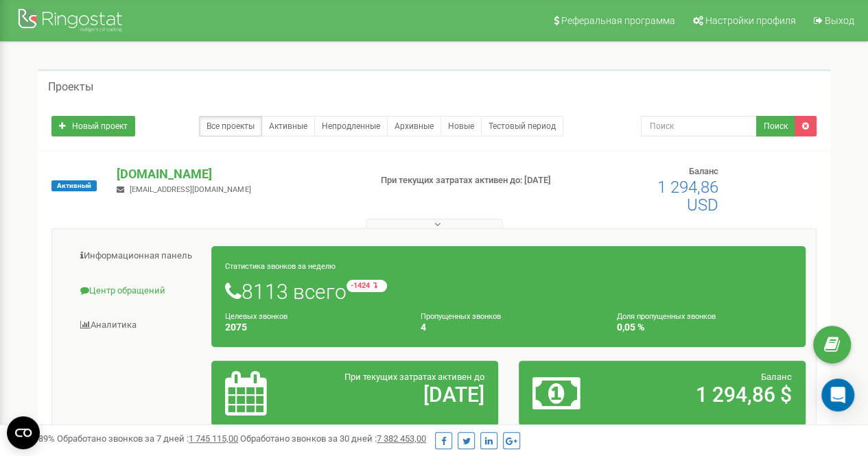  Describe the element at coordinates (688, 197) in the screenshot. I see `span: 1 294,86 USD` at that location.